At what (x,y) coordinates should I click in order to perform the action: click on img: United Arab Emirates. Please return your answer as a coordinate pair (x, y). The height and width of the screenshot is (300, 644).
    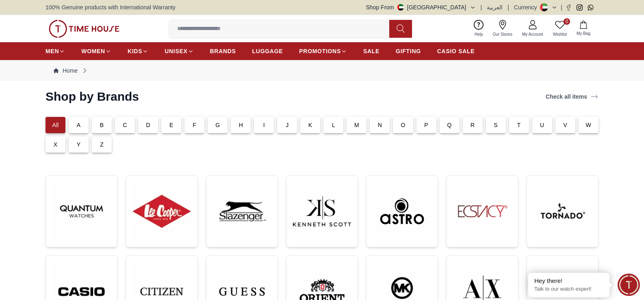
    Looking at the image, I should click on (400, 7).